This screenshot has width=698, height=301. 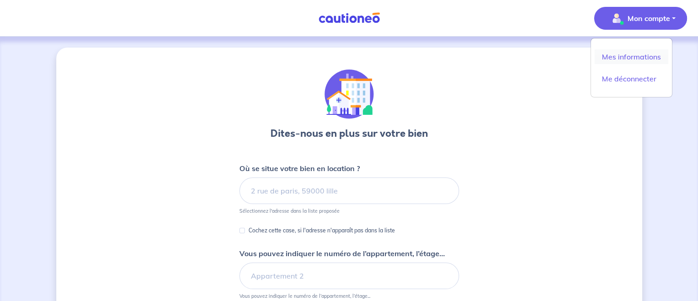 I want to click on input: Appartement 2, so click(x=349, y=276).